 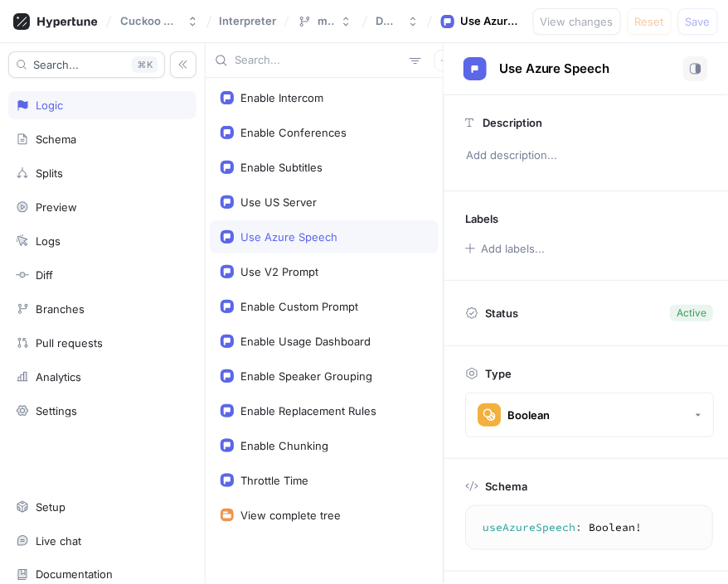 What do you see at coordinates (57, 207) in the screenshot?
I see `div: Preview` at bounding box center [57, 207].